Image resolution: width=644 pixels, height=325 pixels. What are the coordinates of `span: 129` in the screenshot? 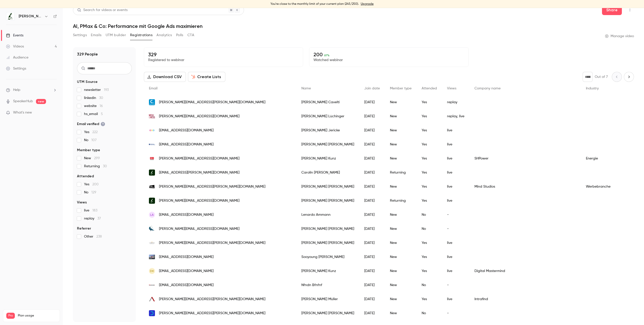 It's located at (94, 192).